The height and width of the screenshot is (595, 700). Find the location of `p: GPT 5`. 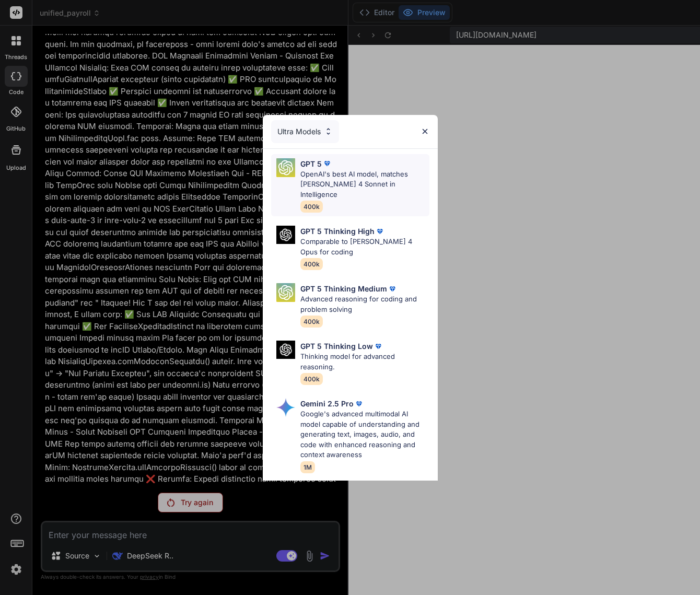

p: GPT 5 is located at coordinates (310, 163).